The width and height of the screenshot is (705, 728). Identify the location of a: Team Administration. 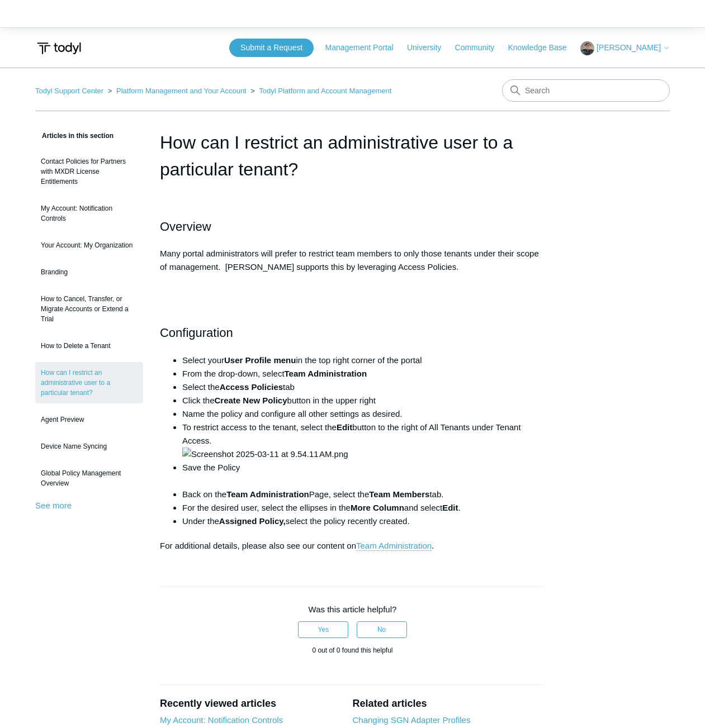
(393, 546).